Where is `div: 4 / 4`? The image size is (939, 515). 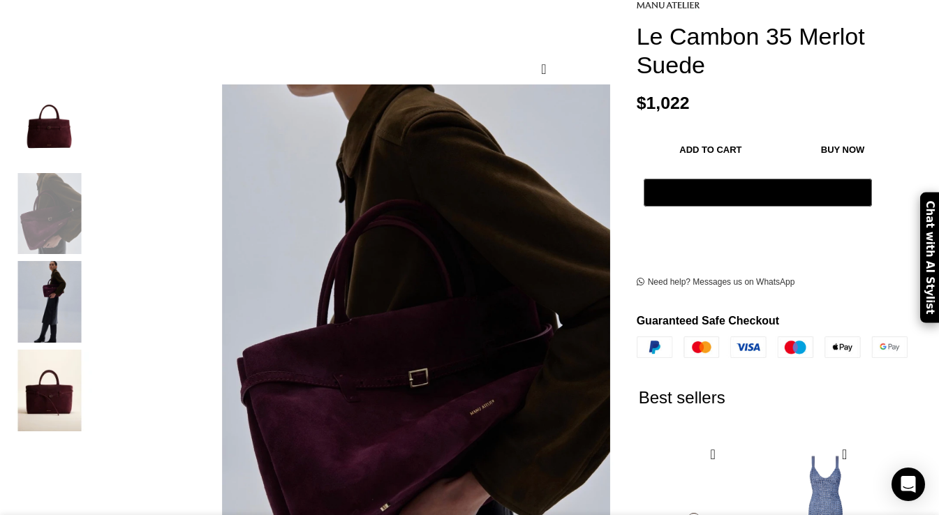
div: 4 / 4 is located at coordinates (50, 394).